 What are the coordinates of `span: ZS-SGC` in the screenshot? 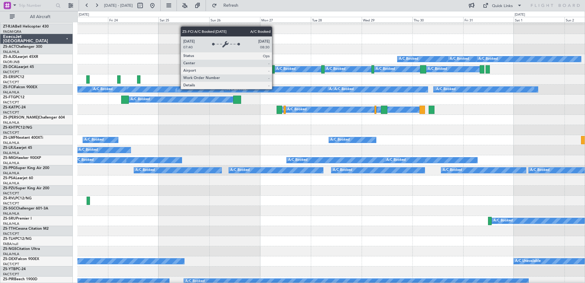 It's located at (9, 208).